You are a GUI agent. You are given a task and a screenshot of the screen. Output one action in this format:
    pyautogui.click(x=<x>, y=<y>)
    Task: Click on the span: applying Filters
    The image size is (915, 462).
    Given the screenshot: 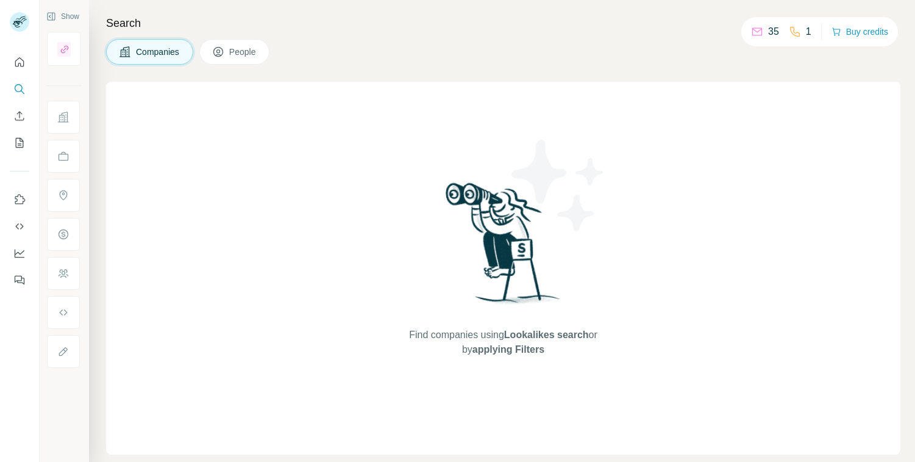 What is the action you would take?
    pyautogui.click(x=509, y=349)
    